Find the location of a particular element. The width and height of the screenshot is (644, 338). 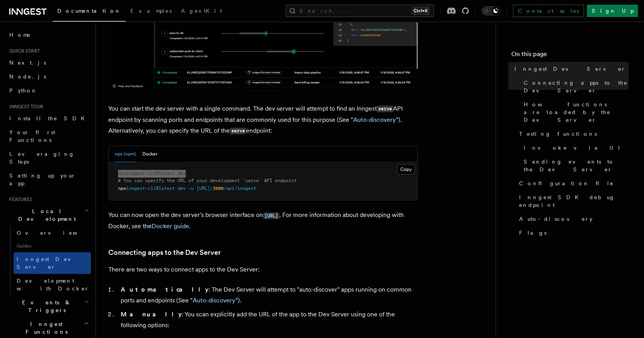

span: How functions are loaded by the Dev Server is located at coordinates (575, 112).